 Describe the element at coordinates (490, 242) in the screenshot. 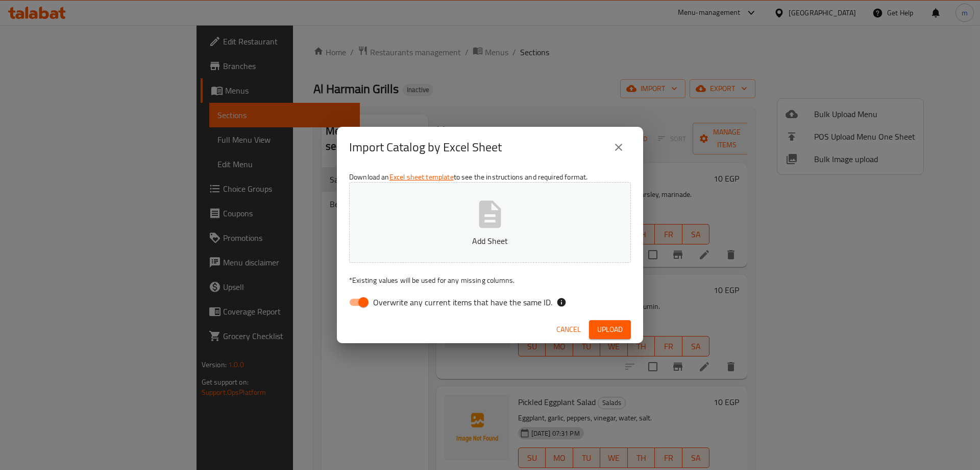

I see `div: Download an to see the instructions and required format.` at that location.